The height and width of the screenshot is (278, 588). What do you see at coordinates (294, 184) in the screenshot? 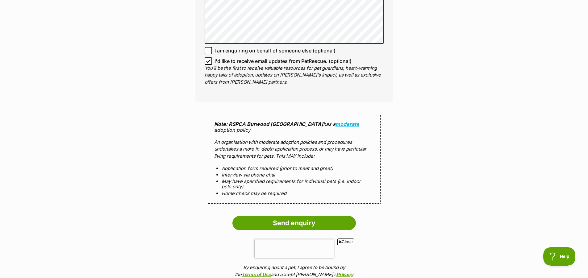
I see `li: May have specified requirements for individual pets (i.e. indoor pets only)` at bounding box center [294, 184].